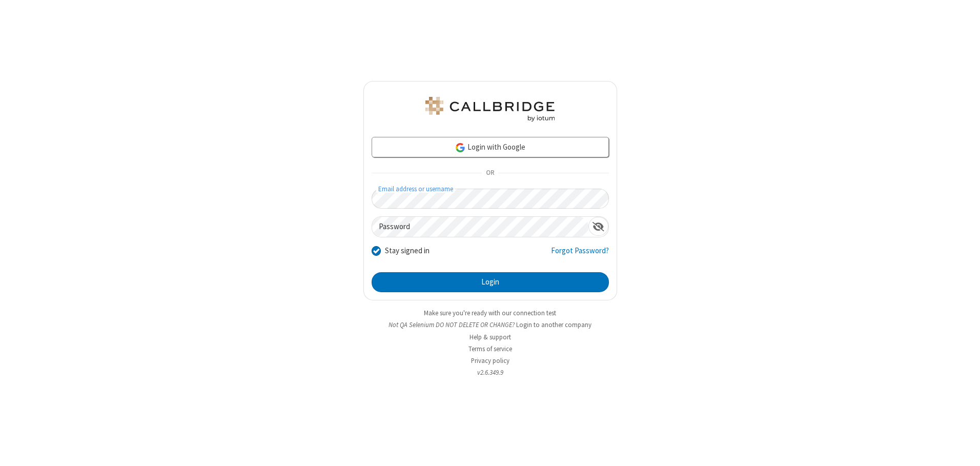 This screenshot has height=466, width=980. I want to click on span: OR, so click(490, 173).